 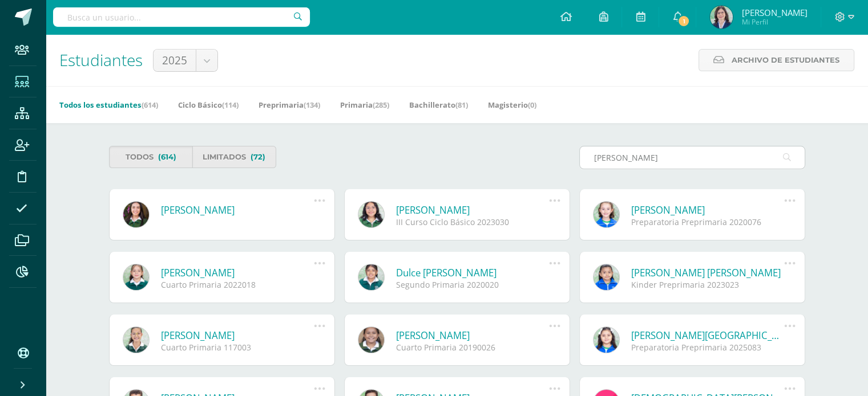 What do you see at coordinates (150, 157) in the screenshot?
I see `a: Todos(614)` at bounding box center [150, 157].